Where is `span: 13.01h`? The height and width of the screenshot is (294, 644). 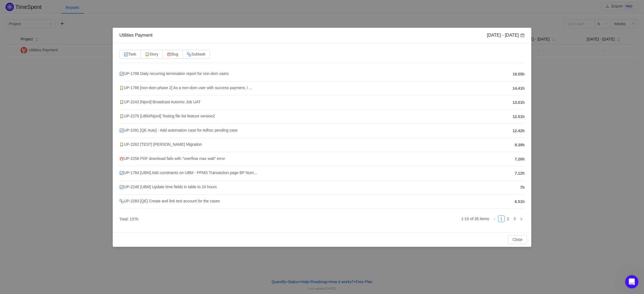 span: 13.01h is located at coordinates (518, 103).